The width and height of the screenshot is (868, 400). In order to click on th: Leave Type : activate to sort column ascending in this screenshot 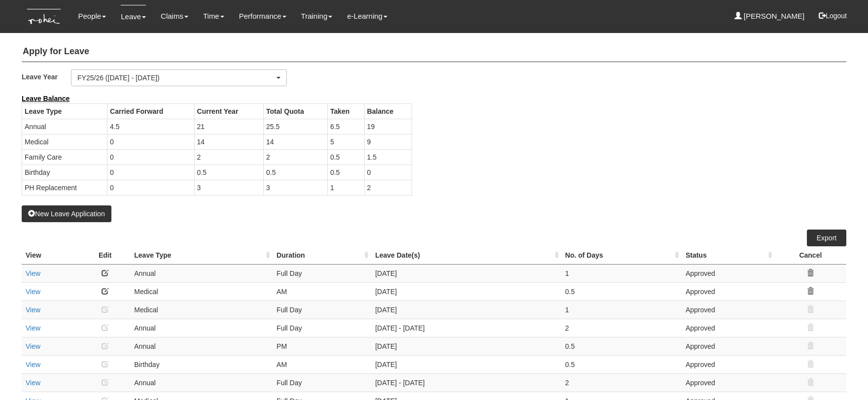, I will do `click(201, 256)`.